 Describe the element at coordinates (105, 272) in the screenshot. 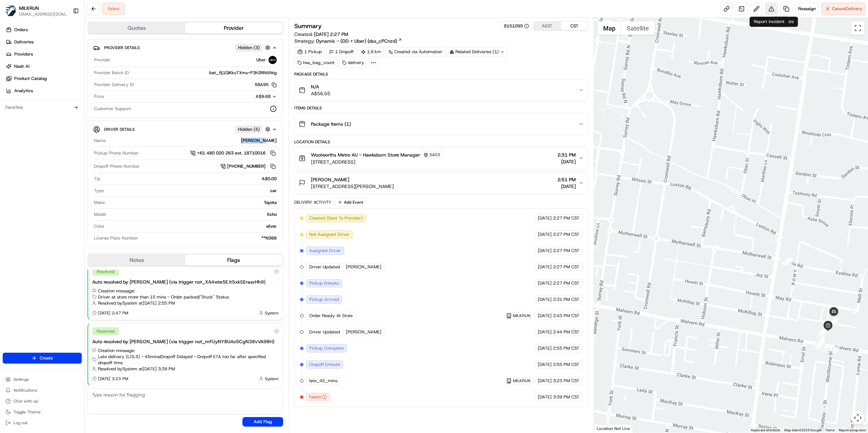

I see `div: Resolved` at that location.